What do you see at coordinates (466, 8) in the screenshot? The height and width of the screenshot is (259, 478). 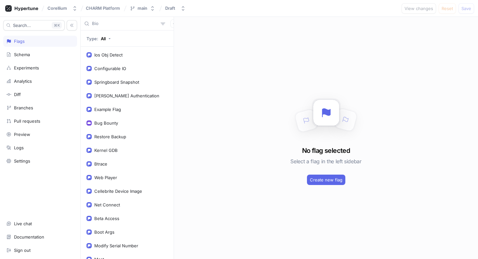 I see `span: Save` at bounding box center [466, 8].